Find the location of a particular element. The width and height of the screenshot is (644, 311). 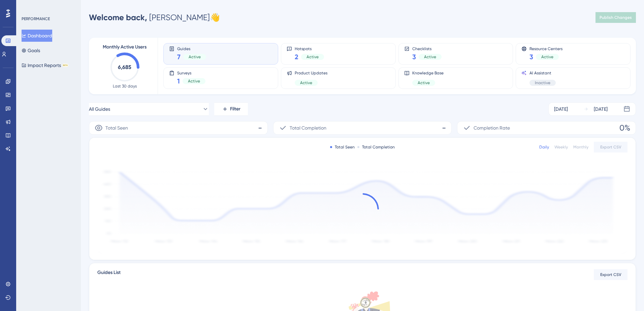

div: Weekly is located at coordinates (561, 147).